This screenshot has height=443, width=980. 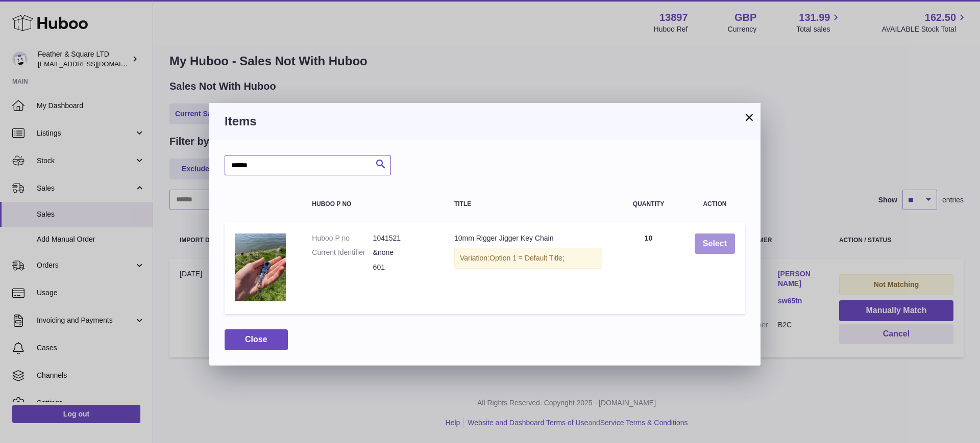 What do you see at coordinates (256, 339) in the screenshot?
I see `span: Close` at bounding box center [256, 339].